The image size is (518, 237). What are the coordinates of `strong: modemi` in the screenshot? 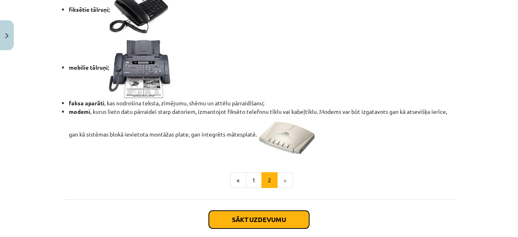 It's located at (79, 111).